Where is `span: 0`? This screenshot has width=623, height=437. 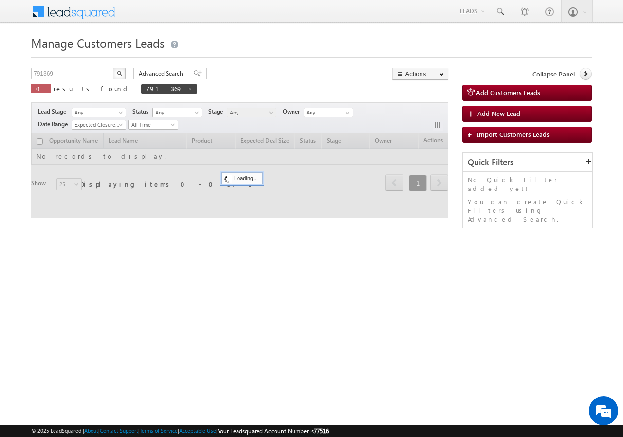 span: 0 is located at coordinates (41, 88).